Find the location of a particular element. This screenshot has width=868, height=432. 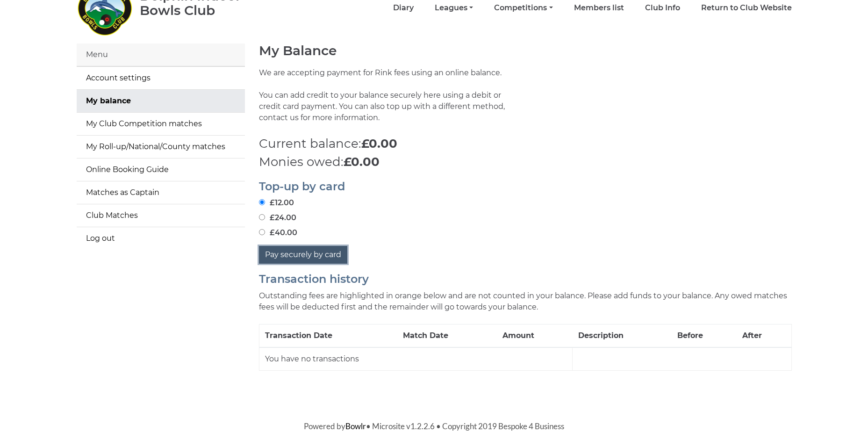

a: My balance is located at coordinates (161, 101).